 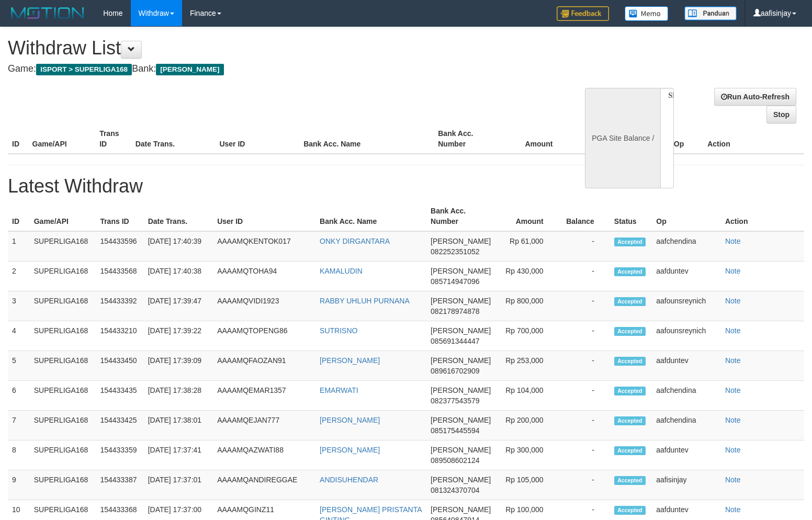 I want to click on h1: Latest Withdraw, so click(x=406, y=186).